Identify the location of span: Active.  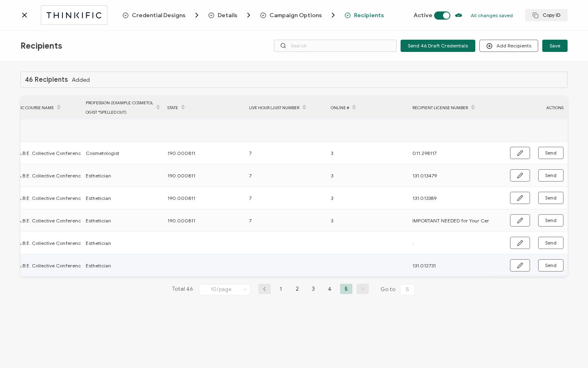
(423, 15).